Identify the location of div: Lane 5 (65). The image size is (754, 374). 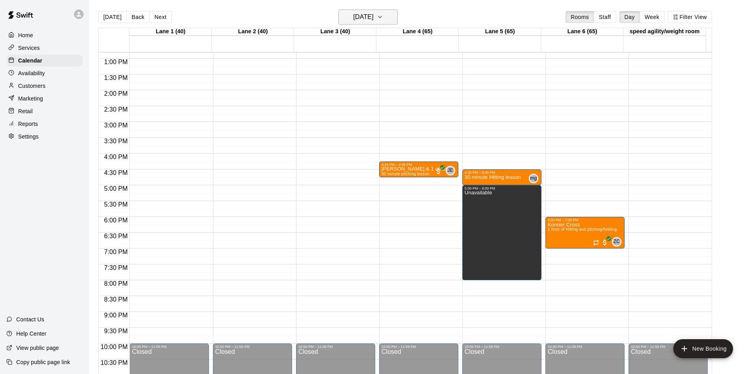
(500, 32).